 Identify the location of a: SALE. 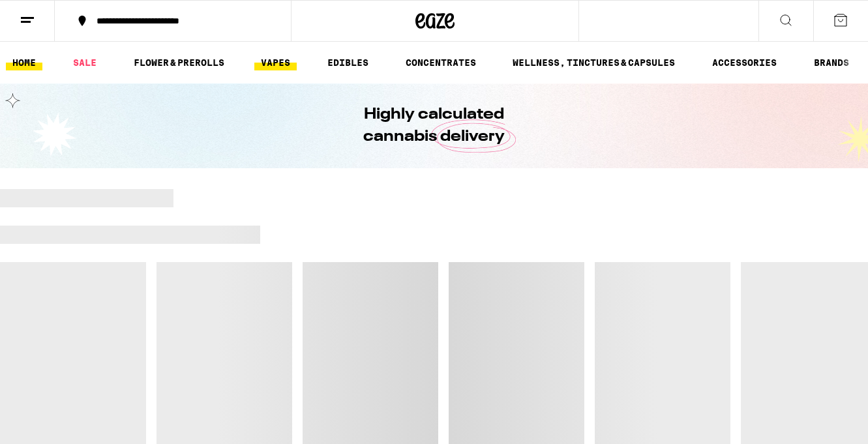
(85, 63).